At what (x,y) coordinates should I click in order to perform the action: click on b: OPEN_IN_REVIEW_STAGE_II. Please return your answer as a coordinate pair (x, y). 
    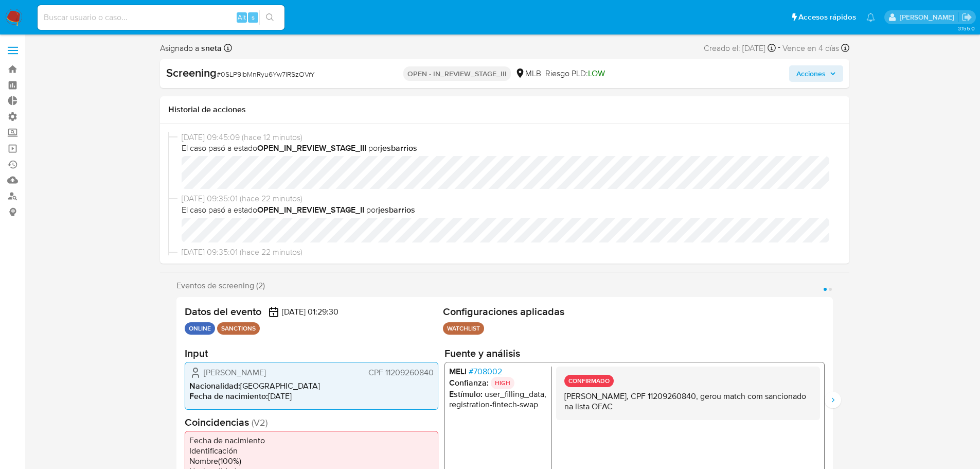
    Looking at the image, I should click on (310, 209).